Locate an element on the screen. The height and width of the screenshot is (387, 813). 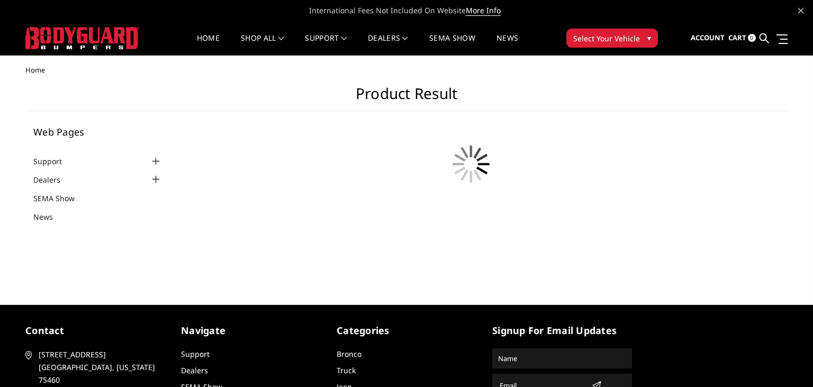
a: shop all is located at coordinates (262, 44).